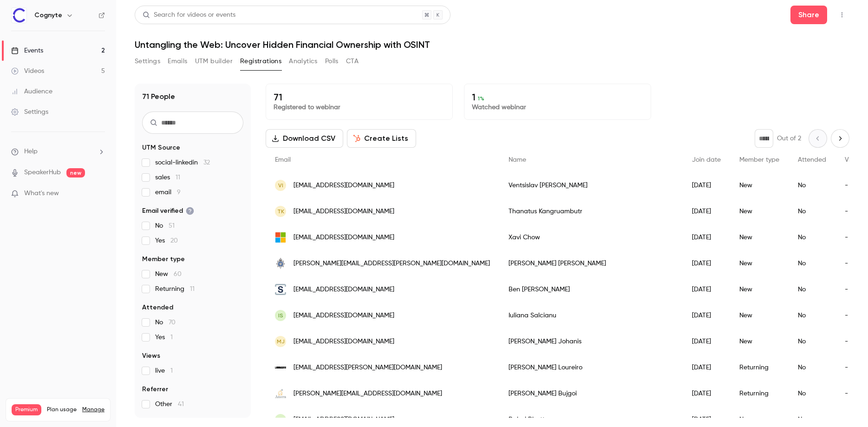  Describe the element at coordinates (27, 71) in the screenshot. I see `div: Videos` at that location.